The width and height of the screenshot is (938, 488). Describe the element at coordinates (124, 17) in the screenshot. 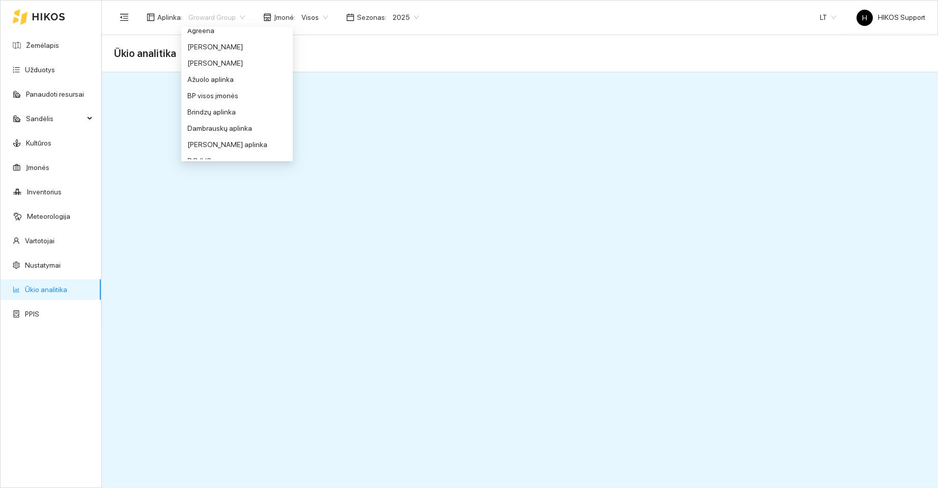

I see `button: menu-fold` at that location.